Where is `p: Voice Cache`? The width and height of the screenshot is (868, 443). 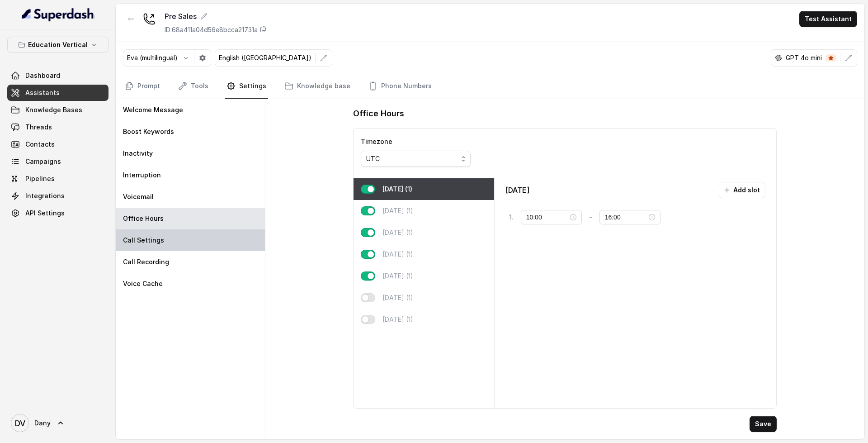
p: Voice Cache is located at coordinates (143, 284).